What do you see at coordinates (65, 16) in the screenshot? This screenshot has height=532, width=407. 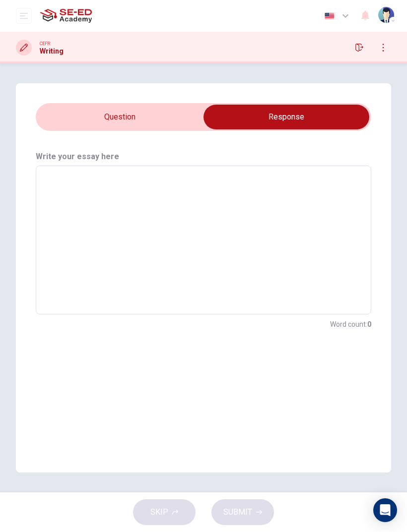 I see `img: SE-ED Academy logo` at bounding box center [65, 16].